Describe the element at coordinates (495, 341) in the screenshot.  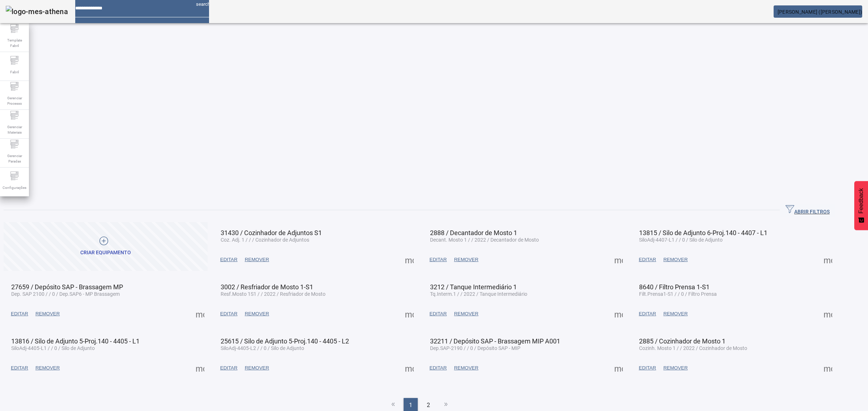
I see `span: 32211 / Depósito SAP - Brassagem MIP A001` at that location.